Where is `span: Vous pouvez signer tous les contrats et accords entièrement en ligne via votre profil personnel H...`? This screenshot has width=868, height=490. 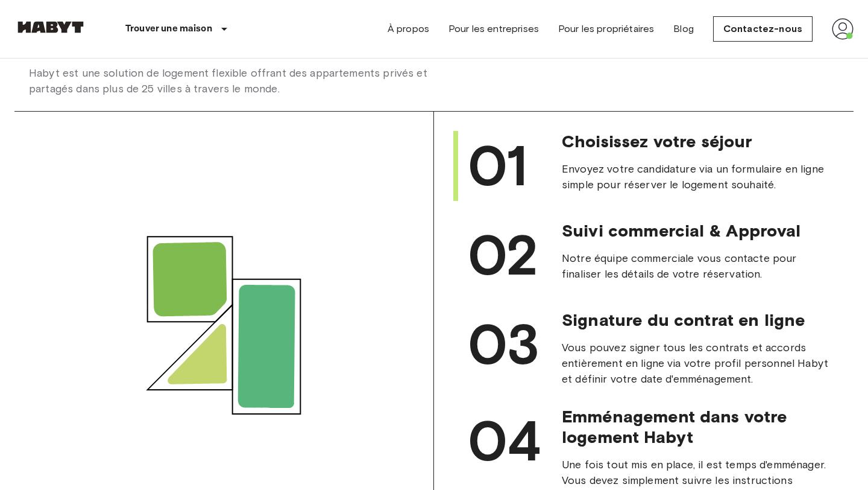 span: Vous pouvez signer tous les contrats et accords entièrement en ligne via votre profil personnel H... is located at coordinates (698, 363).